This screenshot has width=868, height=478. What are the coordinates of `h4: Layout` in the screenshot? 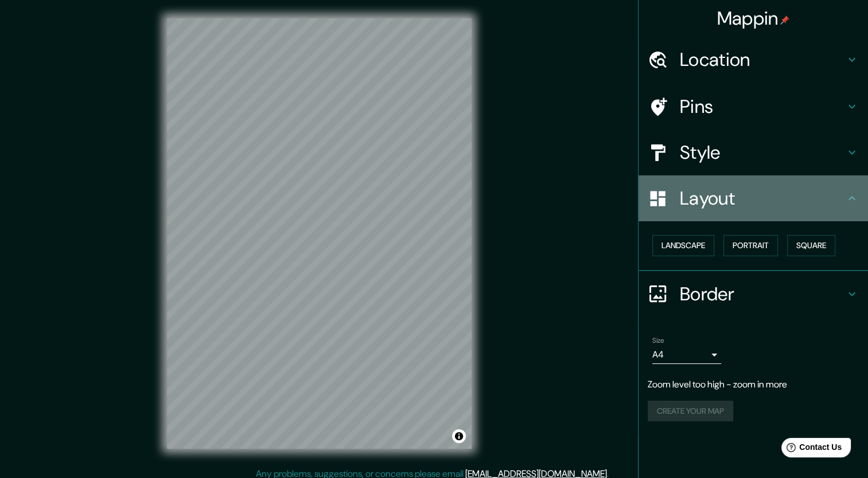 It's located at (762, 198).